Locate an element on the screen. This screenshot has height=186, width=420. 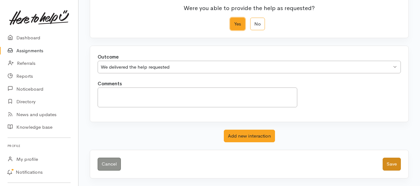
label: No is located at coordinates (258, 24).